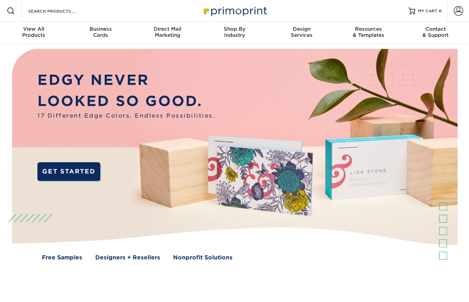  I want to click on span: Direct Mail, so click(167, 29).